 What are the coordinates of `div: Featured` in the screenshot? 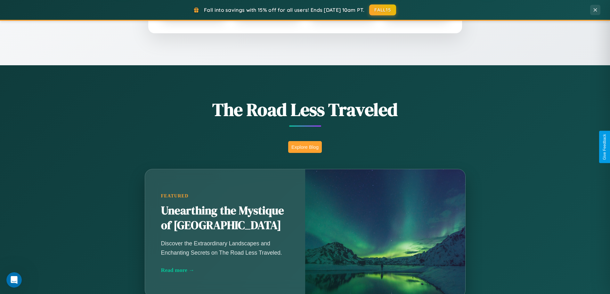 It's located at (225, 196).